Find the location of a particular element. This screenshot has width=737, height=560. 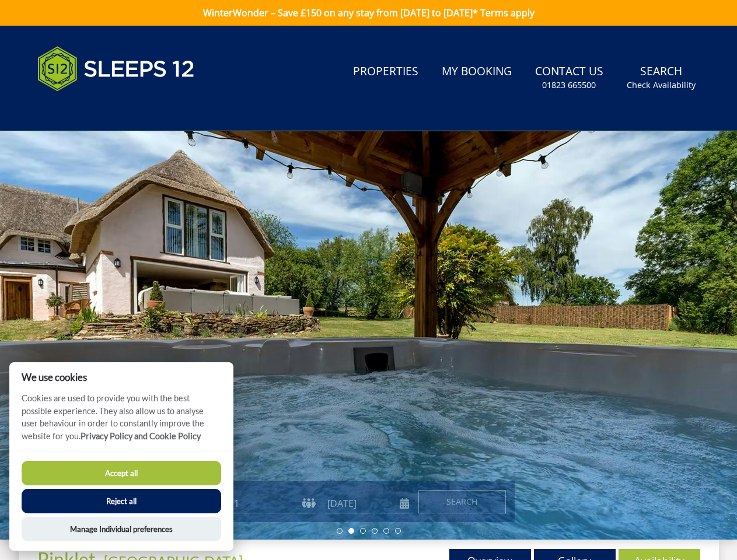

a: Privacy Policy and Cookie Policy is located at coordinates (141, 436).